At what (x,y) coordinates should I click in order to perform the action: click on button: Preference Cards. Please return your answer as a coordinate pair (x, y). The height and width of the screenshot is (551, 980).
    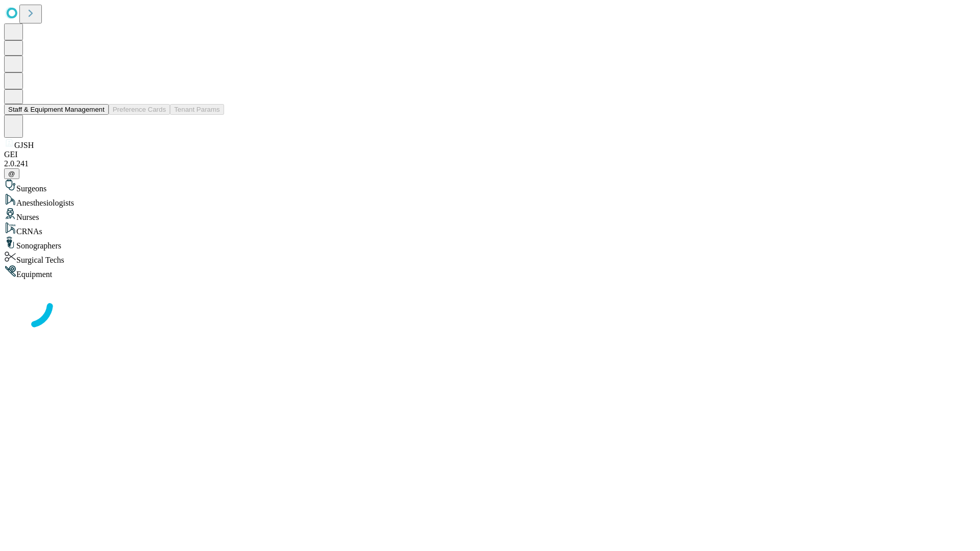
    Looking at the image, I should click on (139, 109).